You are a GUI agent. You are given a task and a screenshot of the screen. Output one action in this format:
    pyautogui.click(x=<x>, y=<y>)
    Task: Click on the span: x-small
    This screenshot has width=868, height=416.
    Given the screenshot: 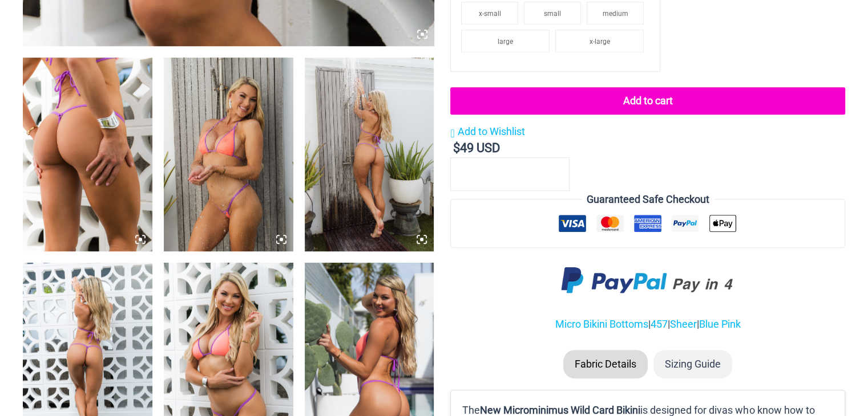 What is the action you would take?
    pyautogui.click(x=490, y=14)
    